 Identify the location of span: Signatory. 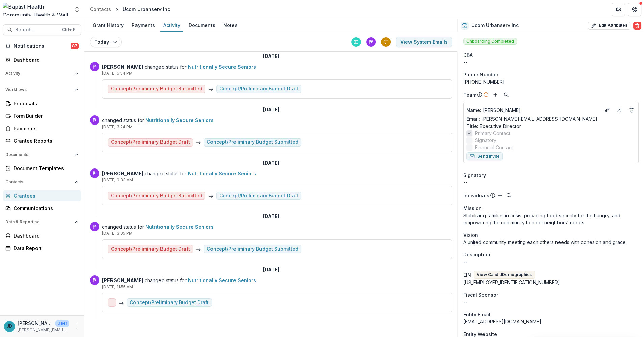
(485, 140).